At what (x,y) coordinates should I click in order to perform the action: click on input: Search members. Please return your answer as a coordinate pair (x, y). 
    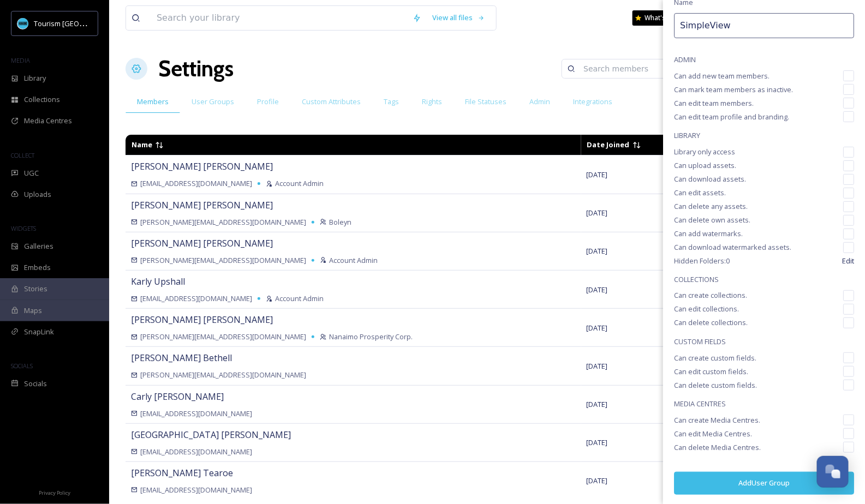
    Looking at the image, I should click on (631, 69).